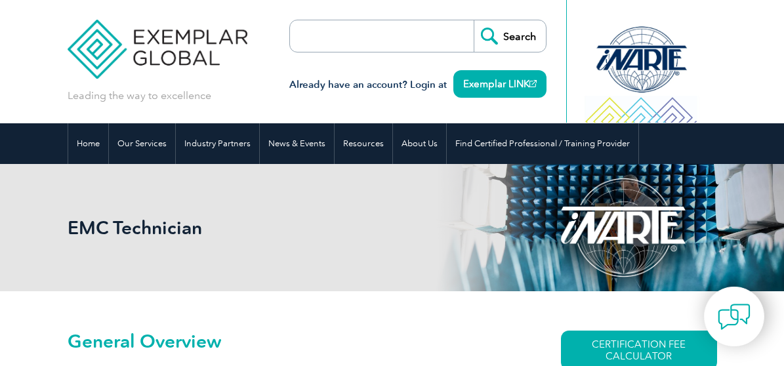  Describe the element at coordinates (217, 144) in the screenshot. I see `a: Industry Partners` at that location.